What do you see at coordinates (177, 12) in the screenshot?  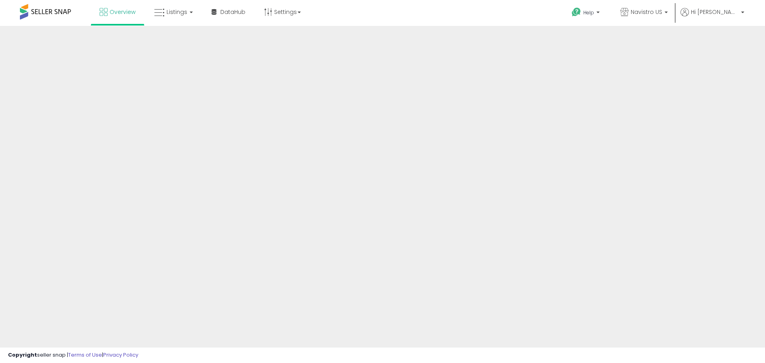 I see `span: Listings` at bounding box center [177, 12].